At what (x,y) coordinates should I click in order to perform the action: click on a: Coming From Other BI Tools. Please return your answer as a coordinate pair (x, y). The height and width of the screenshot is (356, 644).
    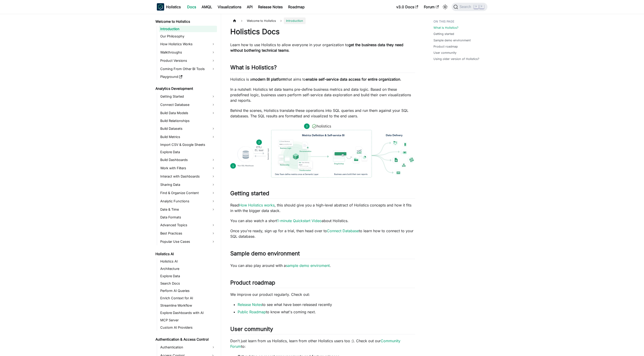
    Looking at the image, I should click on (188, 69).